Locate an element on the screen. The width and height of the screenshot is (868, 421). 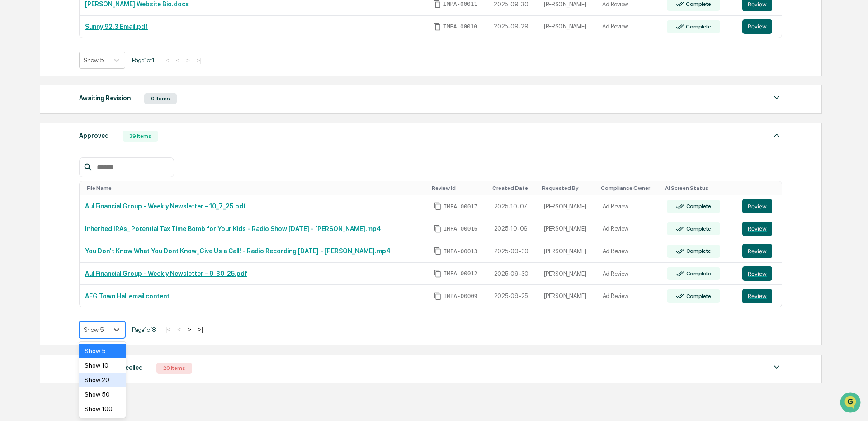
a: 🔎Data Lookup is located at coordinates (33, 136).